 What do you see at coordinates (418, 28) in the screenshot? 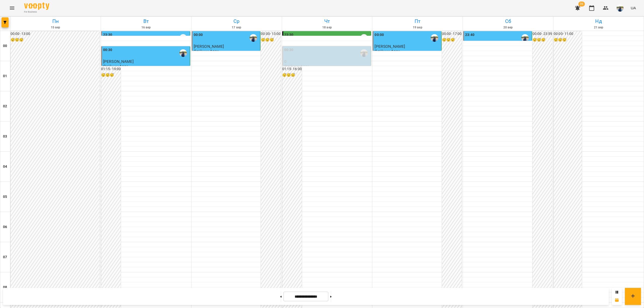
I see `h6: 19 вер` at bounding box center [418, 28].